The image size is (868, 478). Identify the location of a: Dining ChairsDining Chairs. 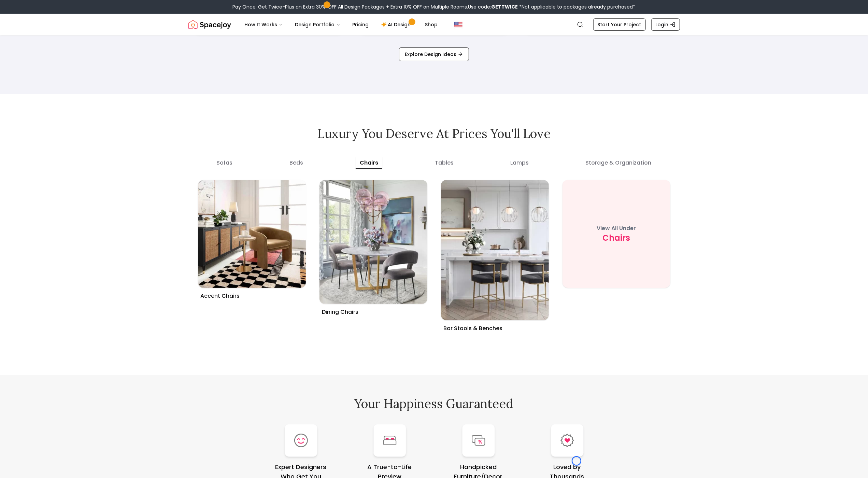
(374, 248).